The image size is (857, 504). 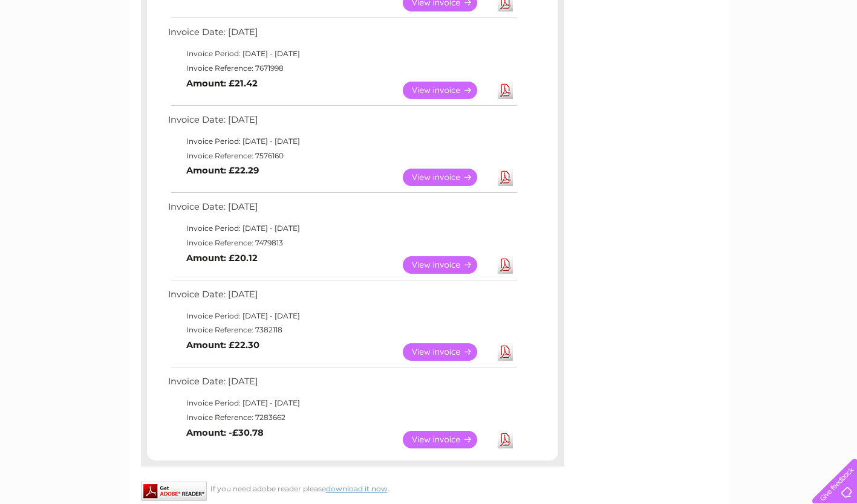 I want to click on a: download it now, so click(x=357, y=489).